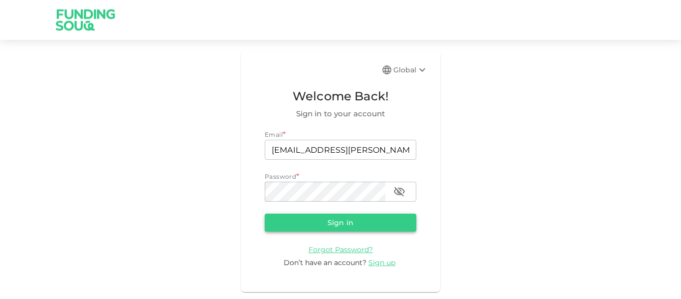 The image size is (681, 299). Describe the element at coordinates (325, 262) in the screenshot. I see `span: Don’t have an account?` at that location.